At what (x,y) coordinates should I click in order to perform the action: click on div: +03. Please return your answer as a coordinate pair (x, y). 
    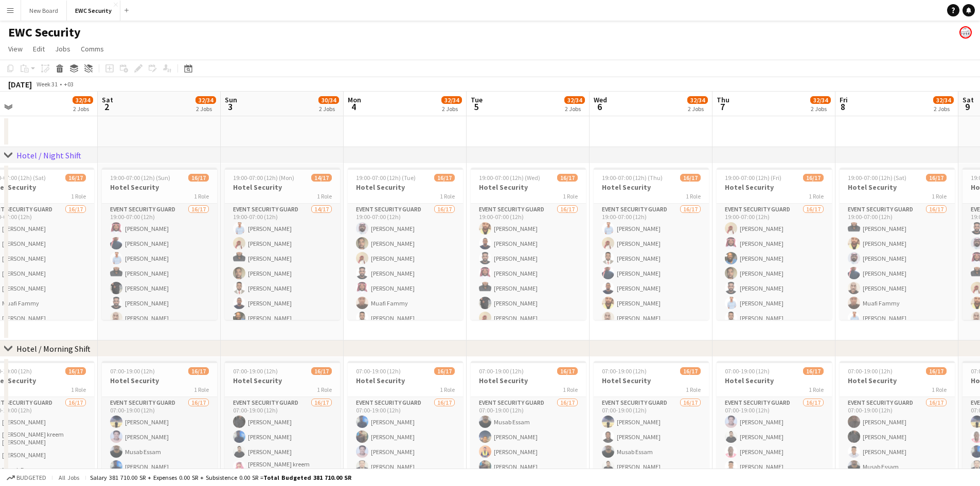
    Looking at the image, I should click on (68, 84).